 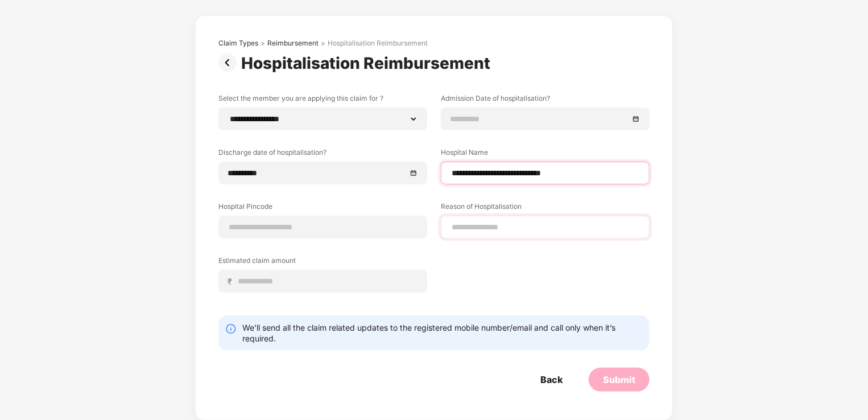 I want to click on label: Select the member you are applying this claim for ?, so click(x=323, y=100).